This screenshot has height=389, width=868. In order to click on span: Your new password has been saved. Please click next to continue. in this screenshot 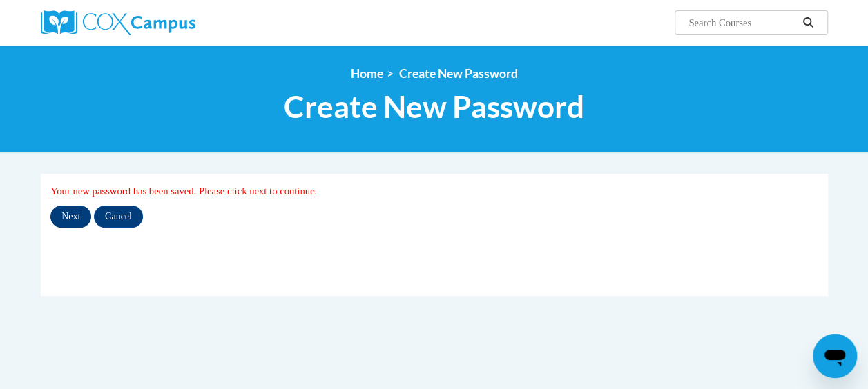, I will do `click(184, 191)`.